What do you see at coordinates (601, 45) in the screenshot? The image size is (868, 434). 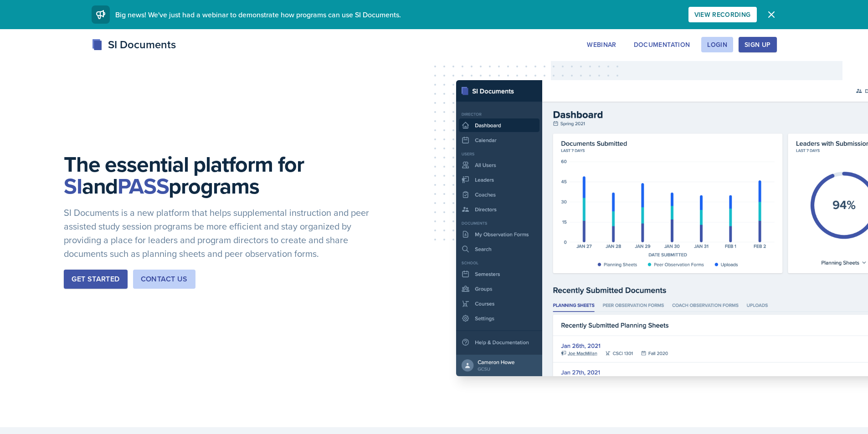 I see `button: Webinar` at bounding box center [601, 45].